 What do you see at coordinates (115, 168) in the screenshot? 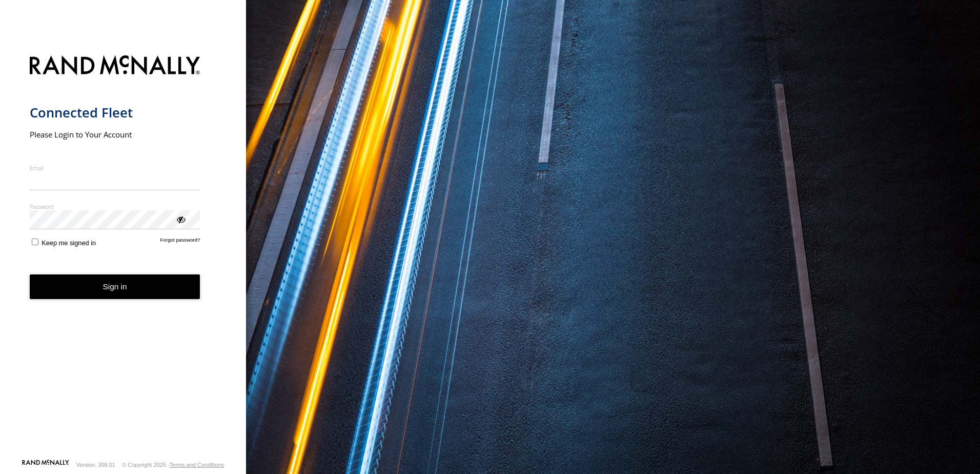
I see `label: Email` at bounding box center [115, 168].